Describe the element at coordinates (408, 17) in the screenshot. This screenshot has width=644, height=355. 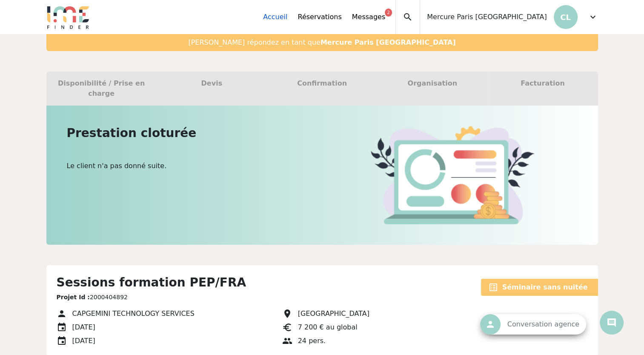
I see `span: search` at that location.